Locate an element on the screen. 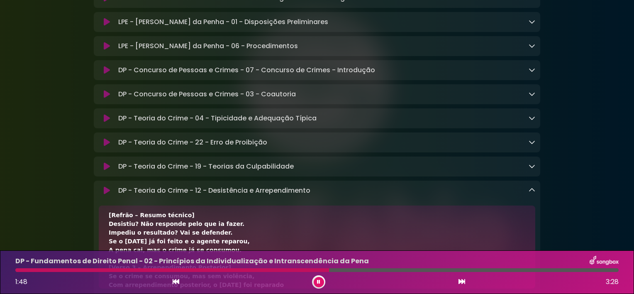 This screenshot has height=294, width=634. p: DP - Concurso de Pessoas e Crimes - 07 - Concurso de Crimes - Introdução is located at coordinates (246, 70).